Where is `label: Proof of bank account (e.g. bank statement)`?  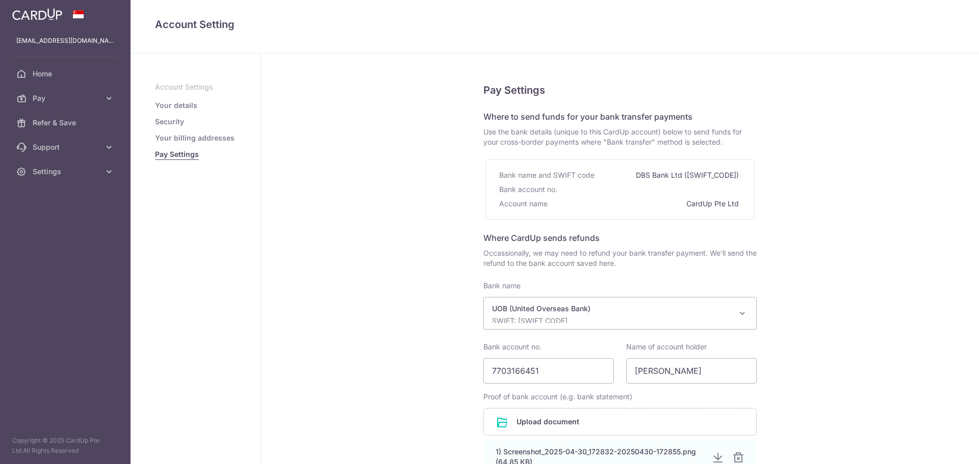 label: Proof of bank account (e.g. bank statement) is located at coordinates (558, 397).